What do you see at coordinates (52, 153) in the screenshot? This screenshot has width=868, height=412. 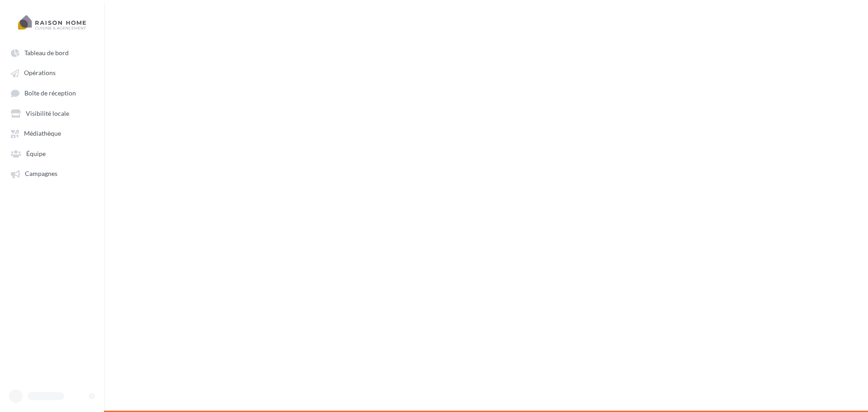 I see `a: Équipe` at bounding box center [52, 153].